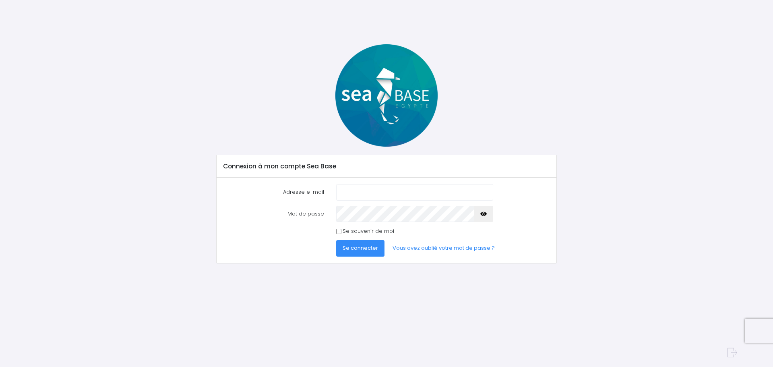 The image size is (773, 367). What do you see at coordinates (274, 192) in the screenshot?
I see `label: Adresse e-mail` at bounding box center [274, 192].